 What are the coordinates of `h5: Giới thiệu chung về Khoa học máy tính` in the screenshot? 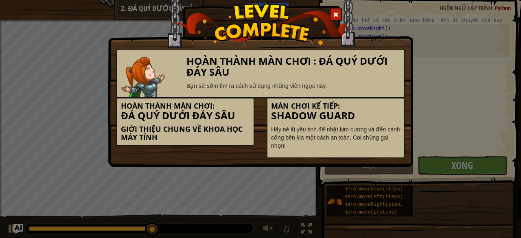 It's located at (185, 133).